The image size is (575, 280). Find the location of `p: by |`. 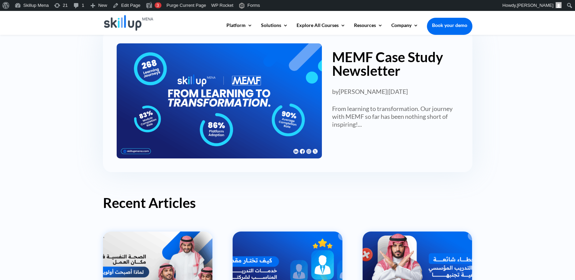

p: by | is located at coordinates (390, 88).